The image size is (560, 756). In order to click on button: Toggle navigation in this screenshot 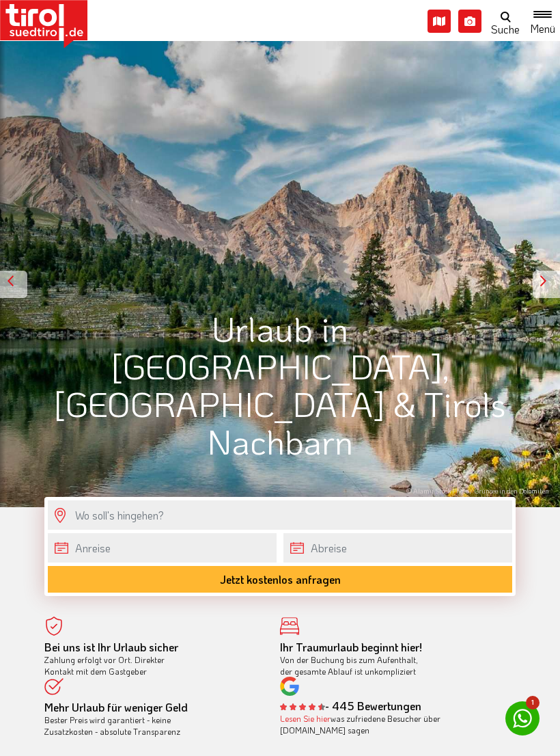, I will do `click(542, 21)`.